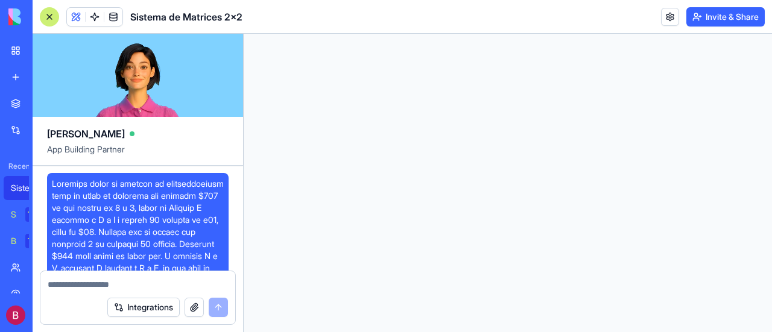 This screenshot has width=772, height=332. Describe the element at coordinates (14, 241) in the screenshot. I see `div: Blog Generation Pro` at that location.